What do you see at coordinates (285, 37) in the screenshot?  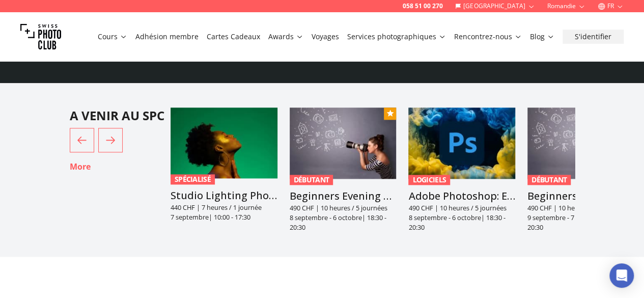 I see `a: Awards` at bounding box center [285, 37].